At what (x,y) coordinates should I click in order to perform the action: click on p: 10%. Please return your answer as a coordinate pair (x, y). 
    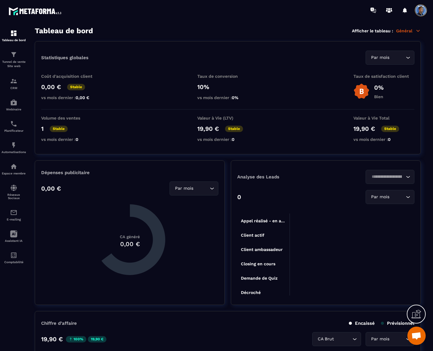
    Looking at the image, I should click on (228, 87).